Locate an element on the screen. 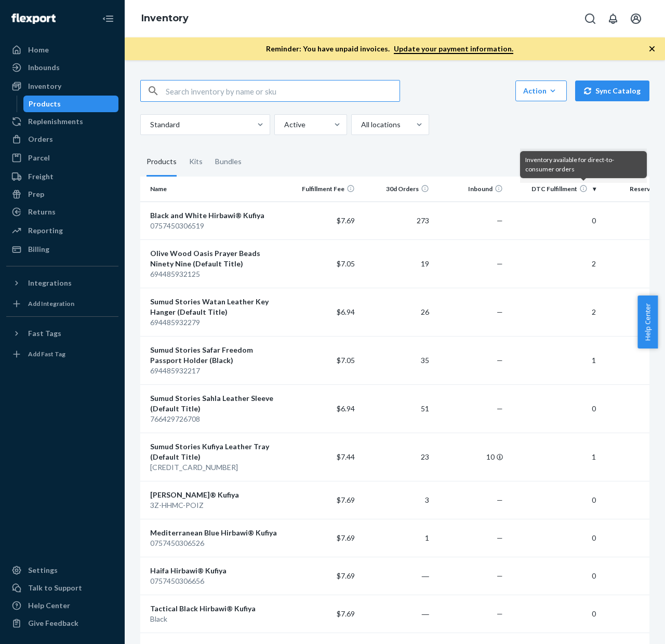  th: DTC Fulfillment is located at coordinates (553, 189).